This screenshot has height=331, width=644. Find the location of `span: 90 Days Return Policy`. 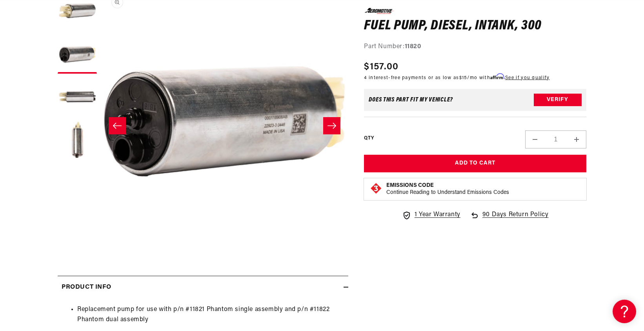

span: 90 Days Return Policy is located at coordinates (515, 219).